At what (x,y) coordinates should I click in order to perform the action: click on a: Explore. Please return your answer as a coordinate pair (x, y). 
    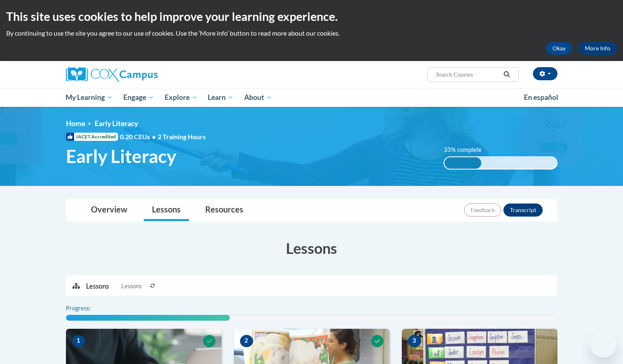
    Looking at the image, I should click on (181, 98).